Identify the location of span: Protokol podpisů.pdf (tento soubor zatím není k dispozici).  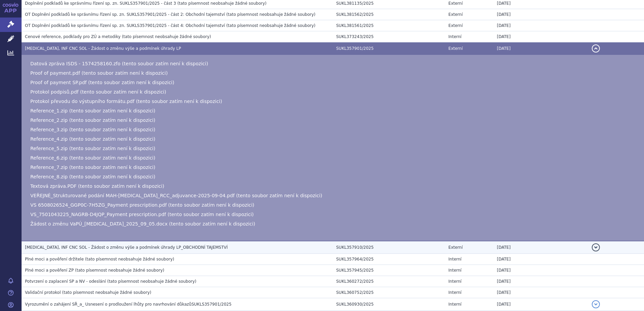
(98, 92).